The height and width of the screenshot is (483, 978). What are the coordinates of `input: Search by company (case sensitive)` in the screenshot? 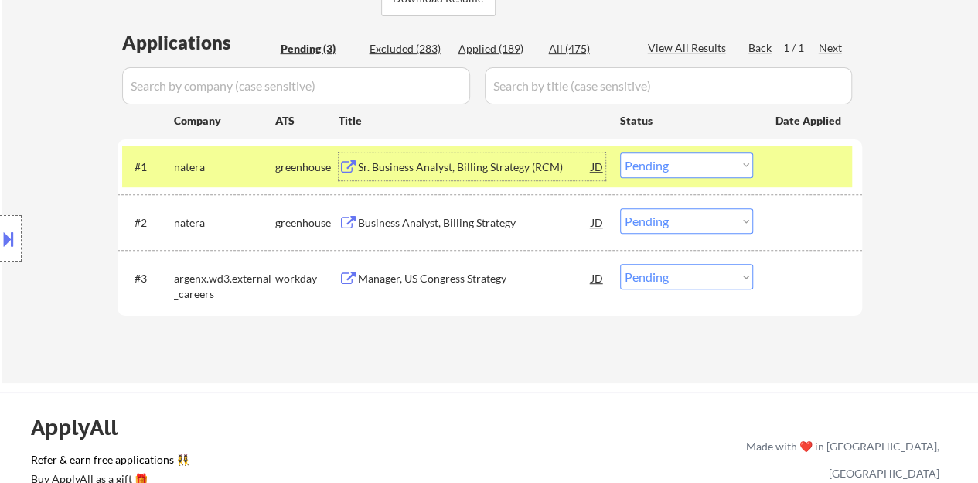 It's located at (296, 86).